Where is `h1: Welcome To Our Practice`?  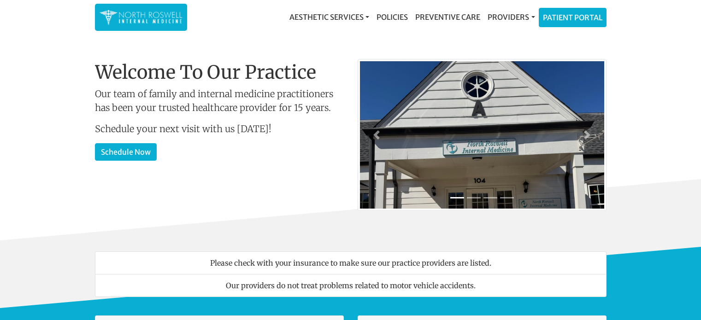 h1: Welcome To Our Practice is located at coordinates (219, 72).